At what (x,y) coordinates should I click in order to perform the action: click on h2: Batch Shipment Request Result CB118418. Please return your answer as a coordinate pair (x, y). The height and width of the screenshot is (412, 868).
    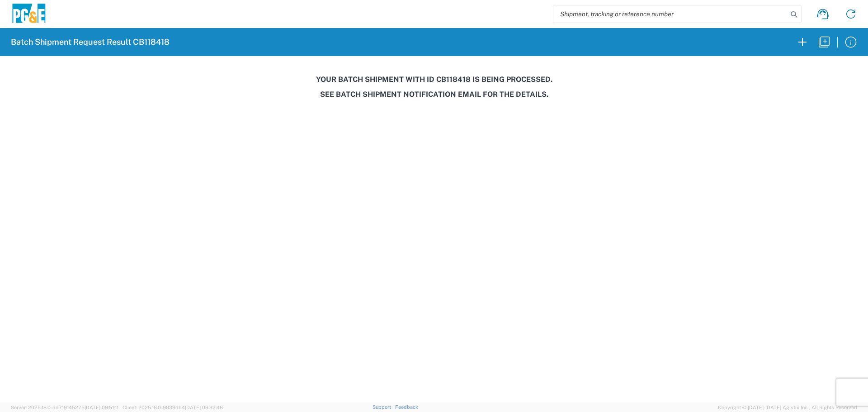
    Looking at the image, I should click on (90, 42).